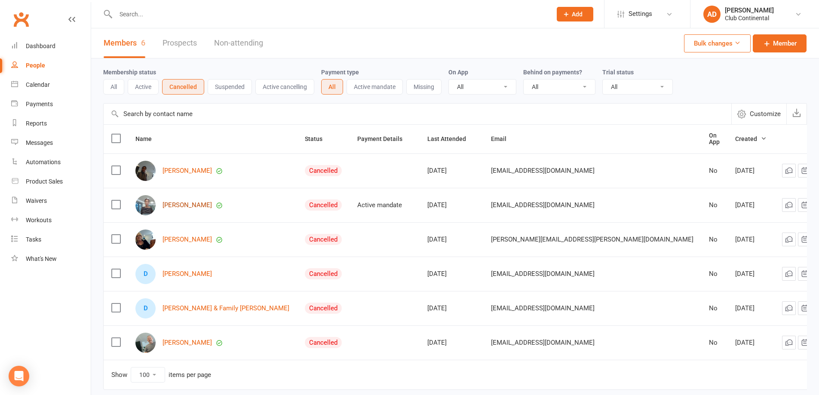 The height and width of the screenshot is (395, 819). I want to click on span: Name, so click(148, 139).